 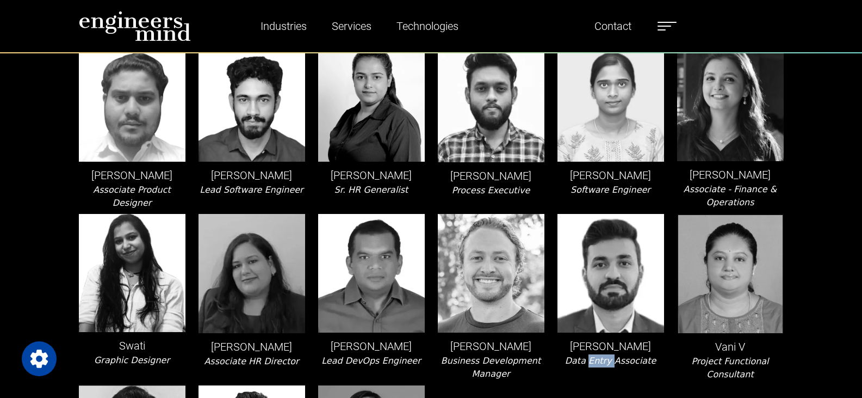 I want to click on p: Vani V, so click(x=730, y=346).